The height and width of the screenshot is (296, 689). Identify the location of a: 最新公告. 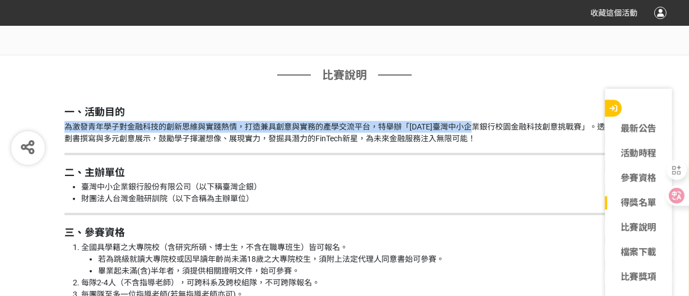
(639, 129).